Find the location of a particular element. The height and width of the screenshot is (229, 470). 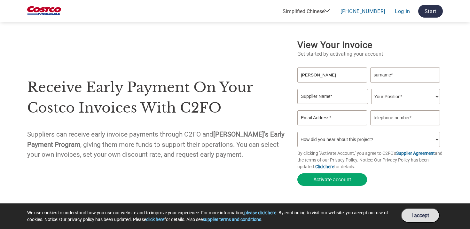

a: start is located at coordinates (431, 11).